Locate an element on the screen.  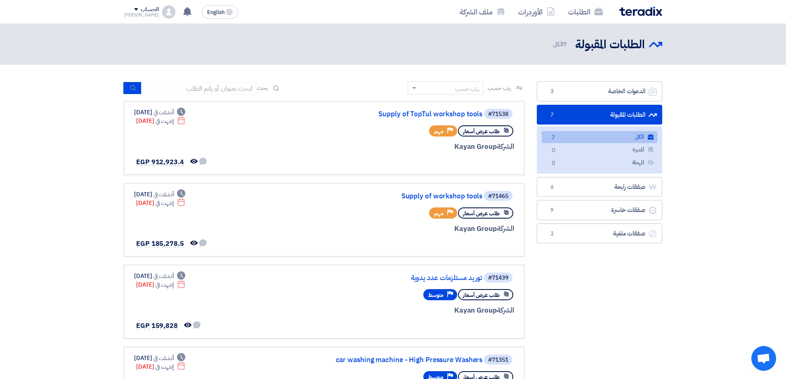
a: الأوردرات is located at coordinates (536, 12).